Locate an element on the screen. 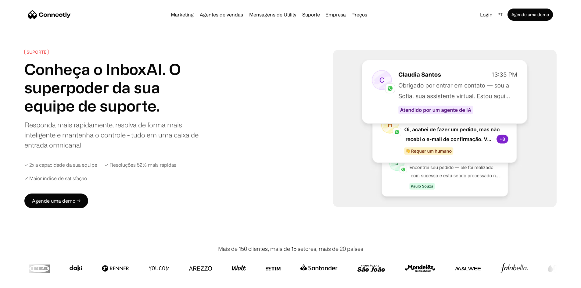 This screenshot has height=288, width=581. a: Agentes de vendas is located at coordinates (221, 15).